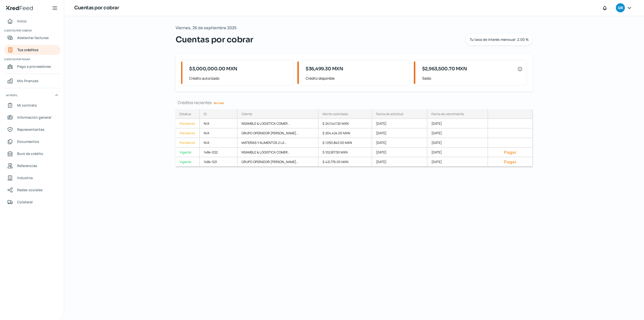 Image resolution: width=644 pixels, height=320 pixels. I want to click on span: $36,499.30 MXN, so click(324, 69).